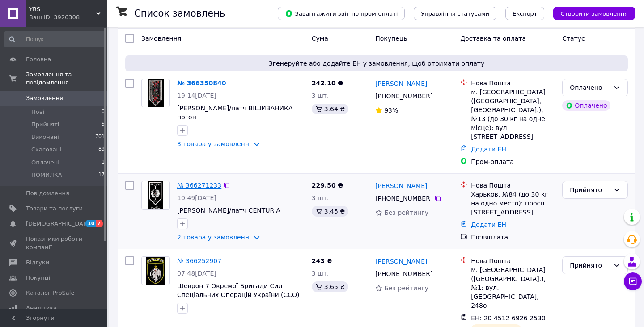  I want to click on span: Каталог ProSale, so click(50, 293).